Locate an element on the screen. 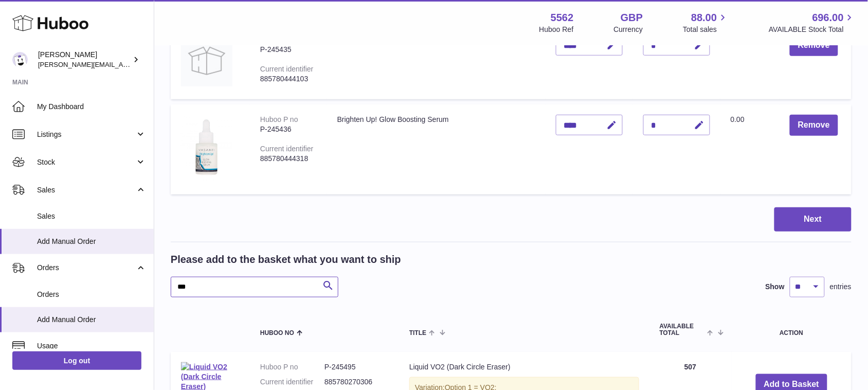 Image resolution: width=868 pixels, height=390 pixels. th: Action is located at coordinates (792, 329).